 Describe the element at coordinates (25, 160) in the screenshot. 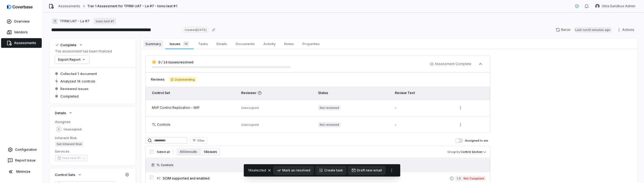

I see `span: Report Issue` at that location.